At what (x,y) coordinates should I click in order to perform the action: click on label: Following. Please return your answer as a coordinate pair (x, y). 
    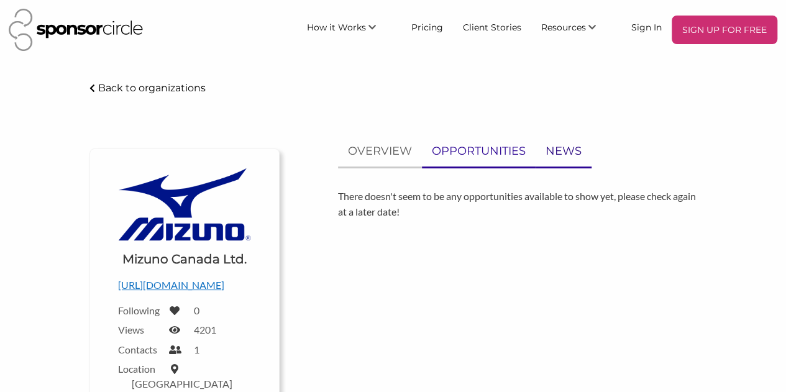
    Looking at the image, I should click on (140, 310).